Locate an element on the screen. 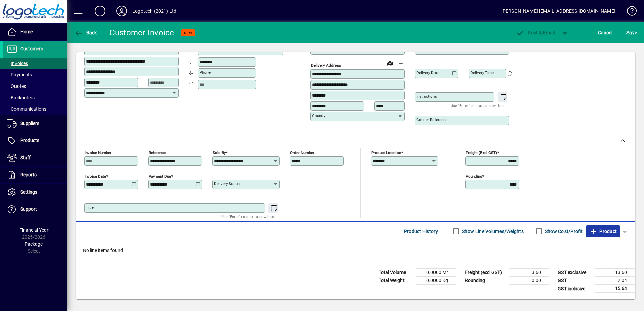 The image size is (644, 311). button: Choose address is located at coordinates (401, 63).